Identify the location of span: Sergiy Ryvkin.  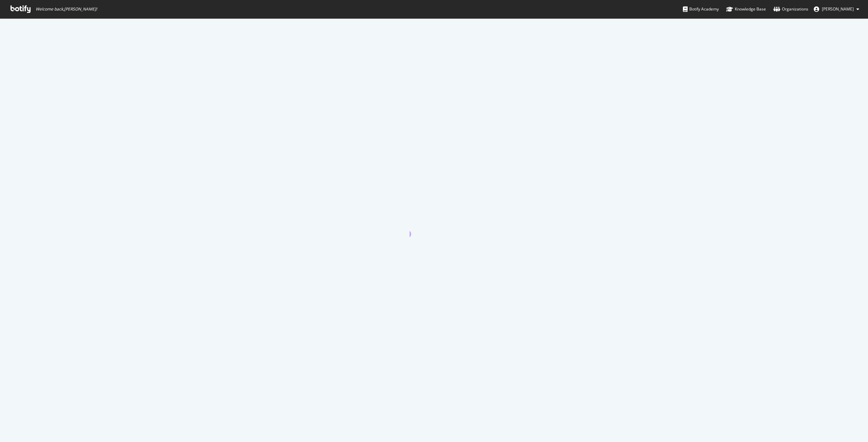
(838, 9).